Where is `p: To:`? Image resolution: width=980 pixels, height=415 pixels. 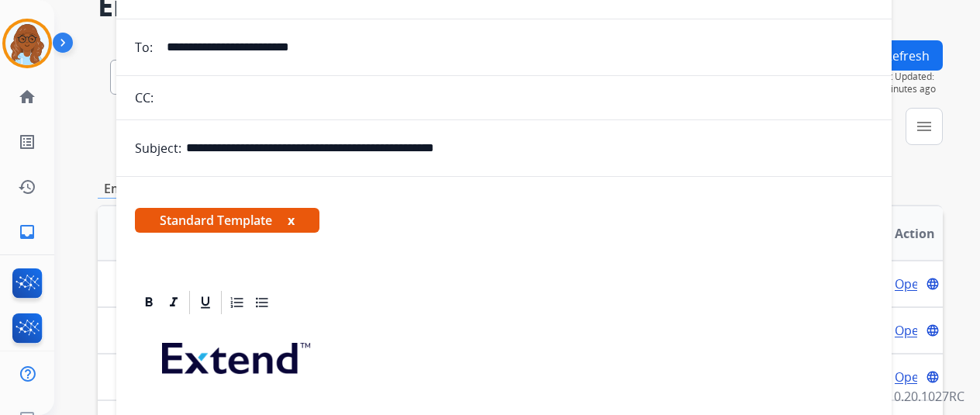
p: To: is located at coordinates (144, 47).